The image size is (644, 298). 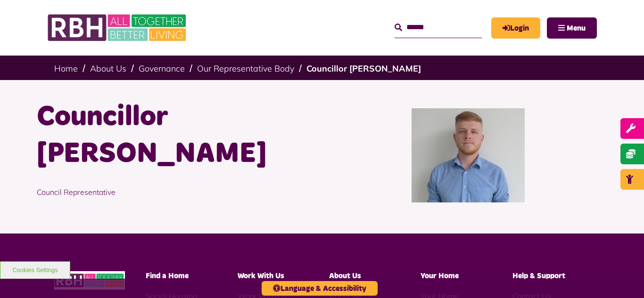 What do you see at coordinates (539, 276) in the screenshot?
I see `span: Help & Support` at bounding box center [539, 276].